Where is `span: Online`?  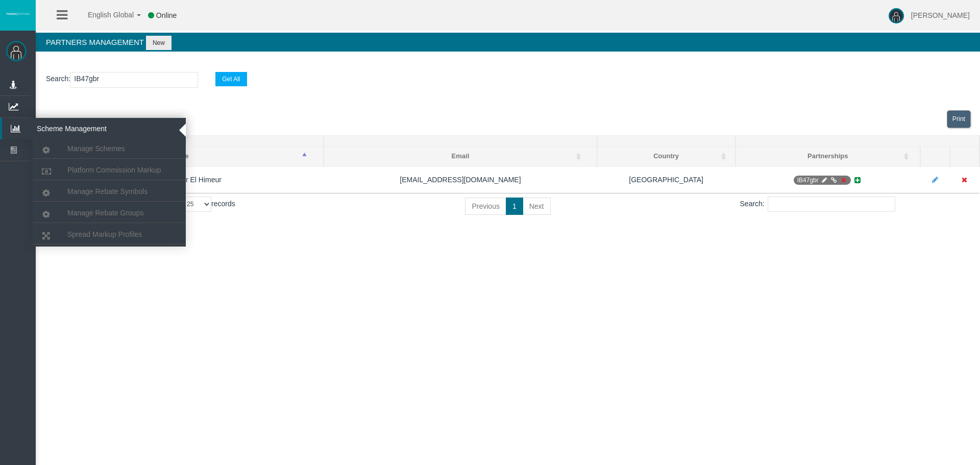 span: Online is located at coordinates (166, 15).